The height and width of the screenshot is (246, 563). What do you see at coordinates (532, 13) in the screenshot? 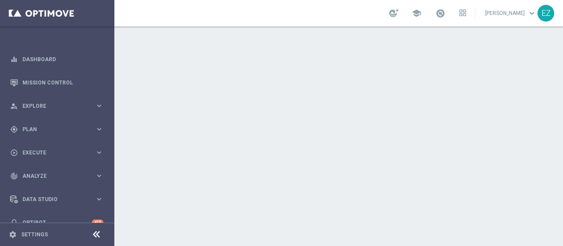
I see `span: keyboard_arrow_down` at bounding box center [532, 13].